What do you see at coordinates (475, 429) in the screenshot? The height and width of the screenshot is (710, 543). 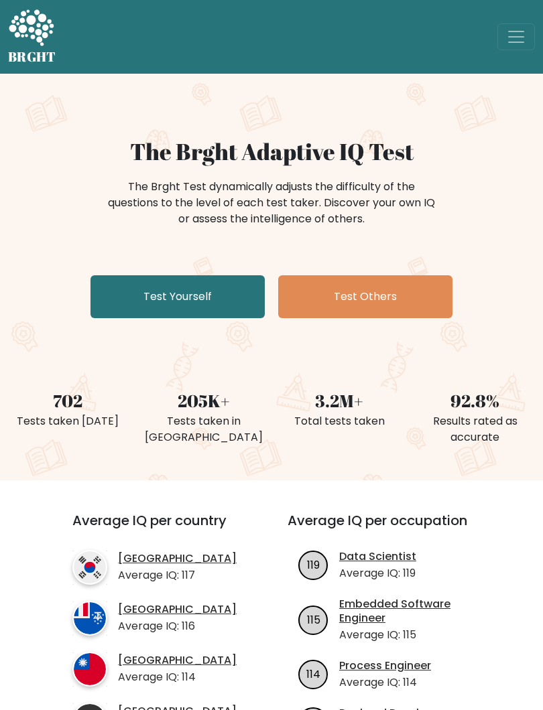 I see `div: Results rated as accurate` at bounding box center [475, 429].